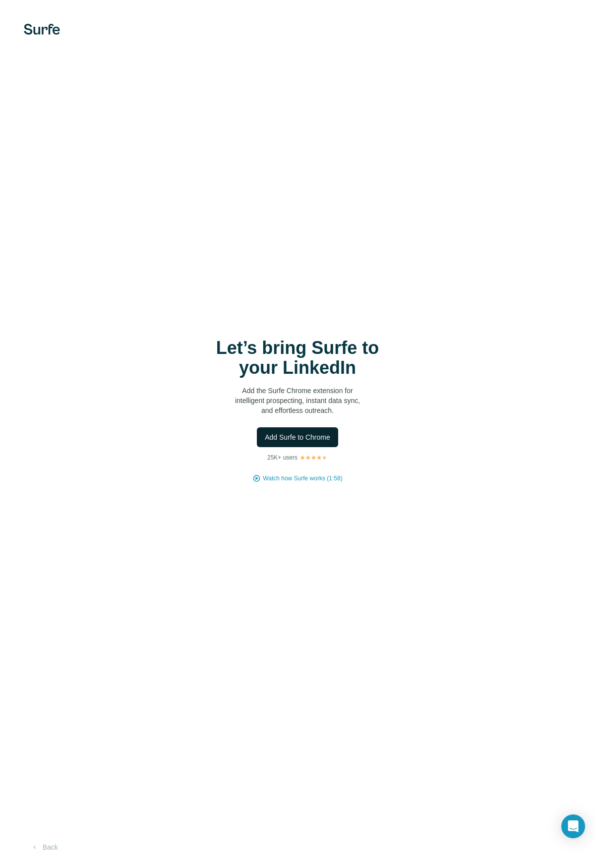 Image resolution: width=595 pixels, height=868 pixels. Describe the element at coordinates (313, 457) in the screenshot. I see `img: Rating Stars` at that location.